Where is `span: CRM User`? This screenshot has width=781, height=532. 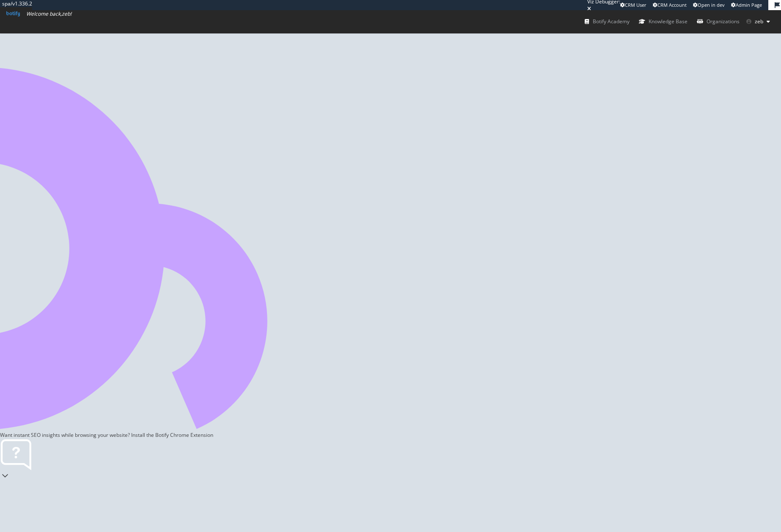
span: CRM User is located at coordinates (636, 5).